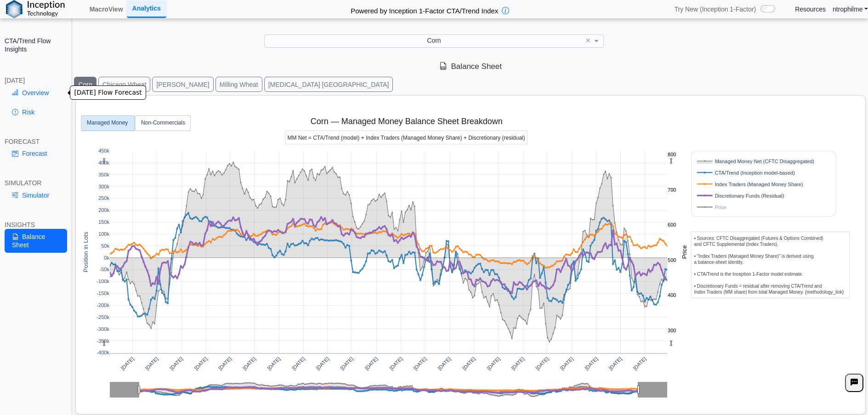 Image resolution: width=868 pixels, height=415 pixels. I want to click on a: Forecast, so click(36, 153).